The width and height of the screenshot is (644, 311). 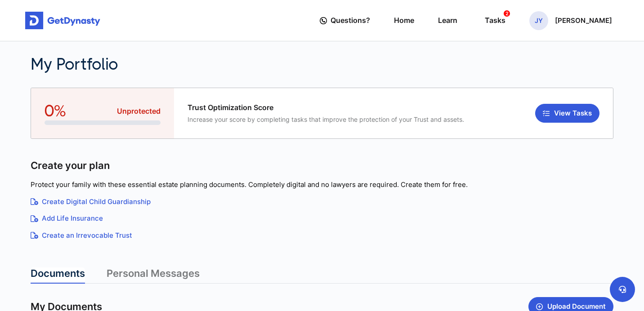 What do you see at coordinates (63, 21) in the screenshot?
I see `img: Get started for free with Dynasty Trust Company` at bounding box center [63, 21].